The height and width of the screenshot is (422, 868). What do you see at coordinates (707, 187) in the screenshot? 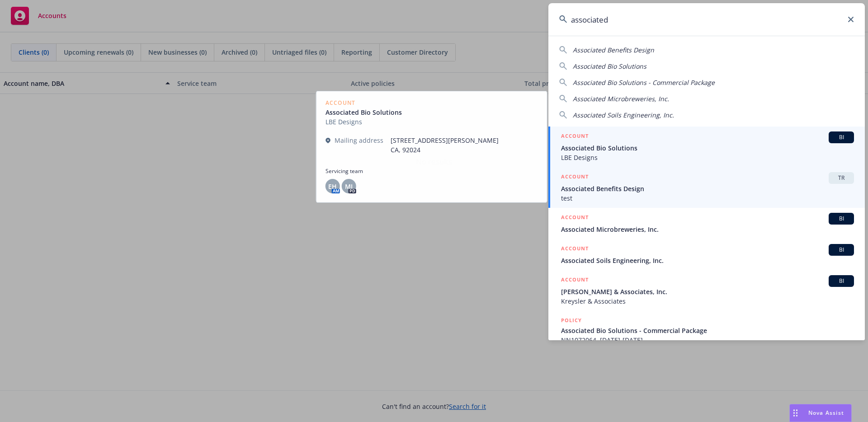
I see `a: ACCOUNTTRAssociated Benefits Designtest` at bounding box center [707, 187].